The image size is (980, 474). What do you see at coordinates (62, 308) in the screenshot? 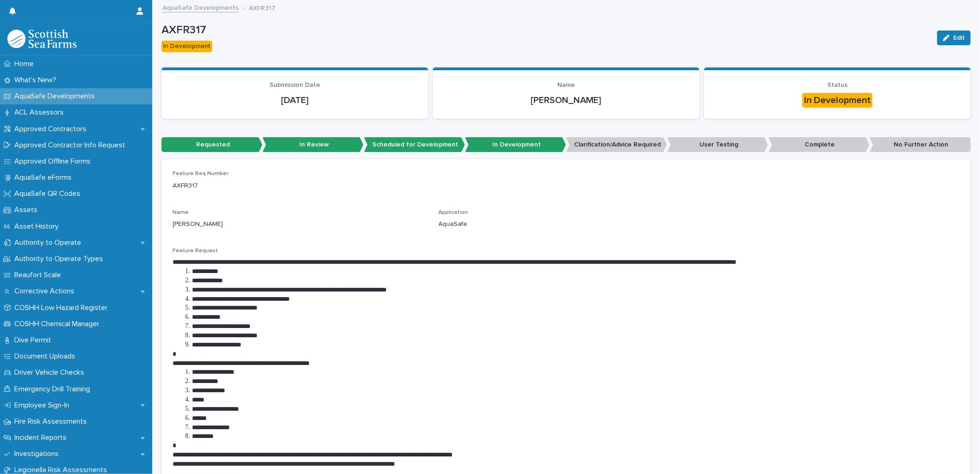
I see `p: COSHH Low Hazard Register` at bounding box center [62, 308].